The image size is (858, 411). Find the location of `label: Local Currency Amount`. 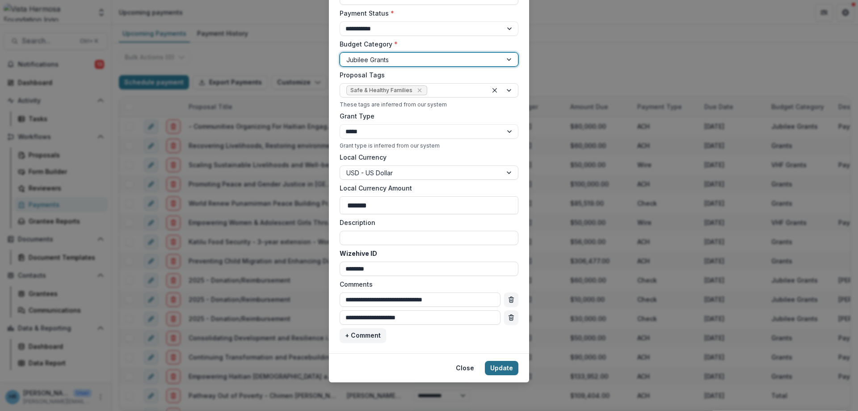

label: Local Currency Amount is located at coordinates (427, 188).